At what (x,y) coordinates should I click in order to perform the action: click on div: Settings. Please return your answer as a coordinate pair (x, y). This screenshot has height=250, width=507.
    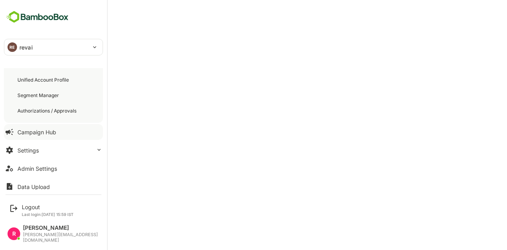
    Looking at the image, I should click on (28, 150).